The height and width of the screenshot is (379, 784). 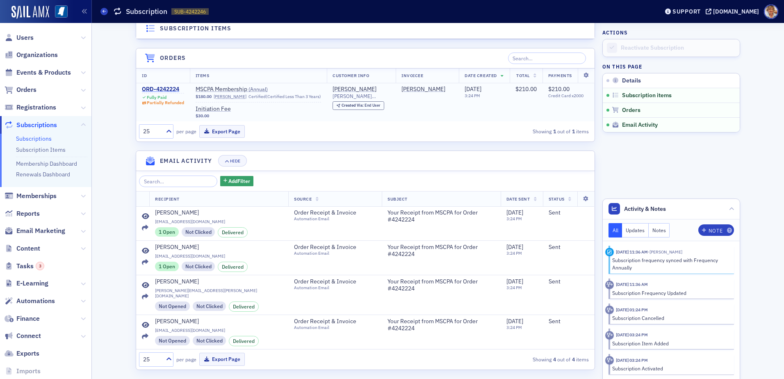 I want to click on a: Tasks3, so click(x=24, y=266).